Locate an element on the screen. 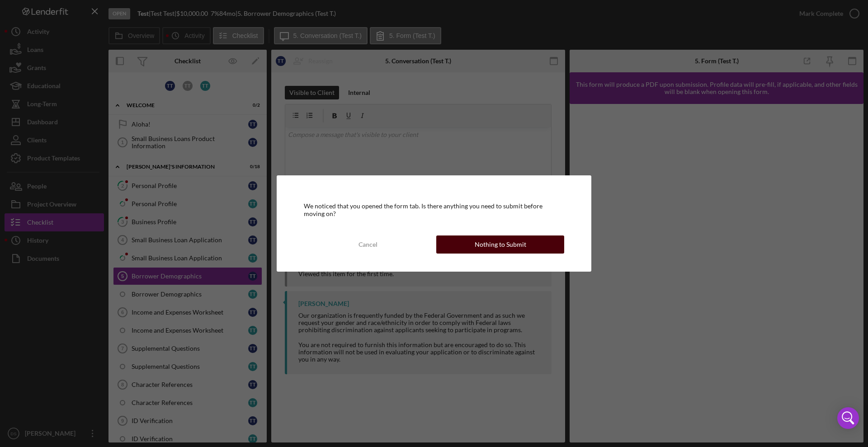 This screenshot has height=447, width=868. div: Nothing to Submit is located at coordinates (500, 244).